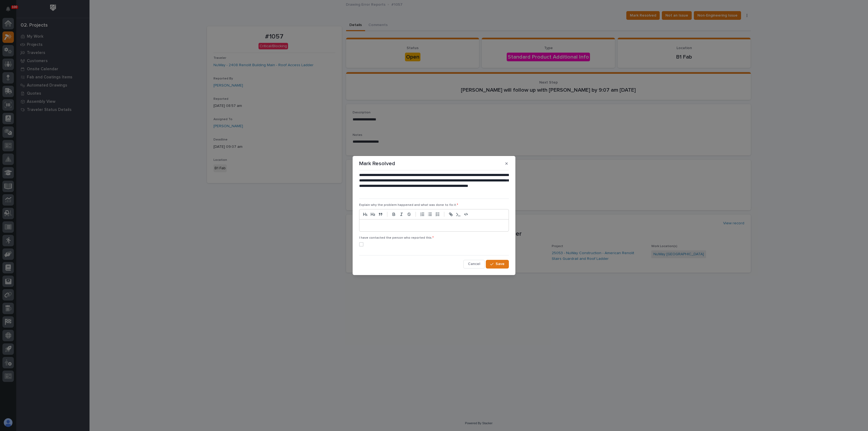  I want to click on span: Save, so click(500, 264).